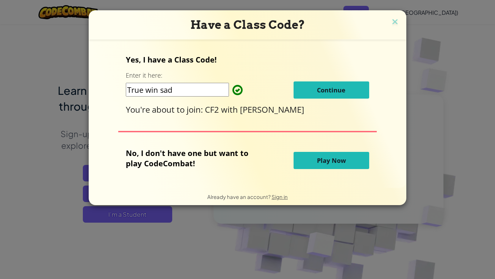  Describe the element at coordinates (279, 196) in the screenshot. I see `a: Sign in` at that location.